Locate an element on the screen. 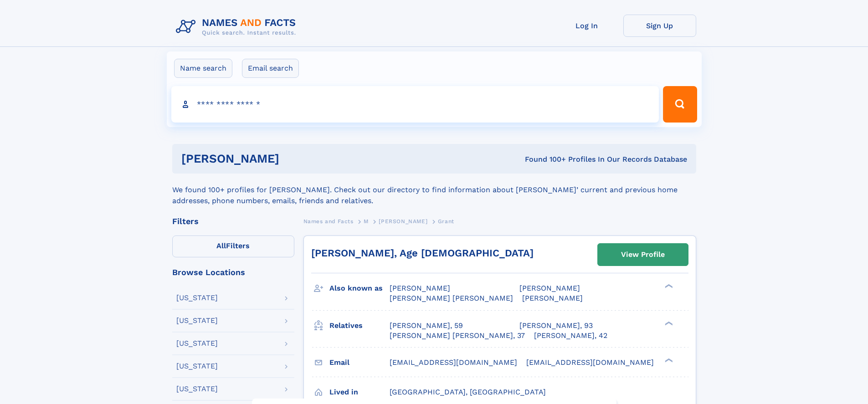 The image size is (868, 404). a: Sign Up is located at coordinates (660, 25).